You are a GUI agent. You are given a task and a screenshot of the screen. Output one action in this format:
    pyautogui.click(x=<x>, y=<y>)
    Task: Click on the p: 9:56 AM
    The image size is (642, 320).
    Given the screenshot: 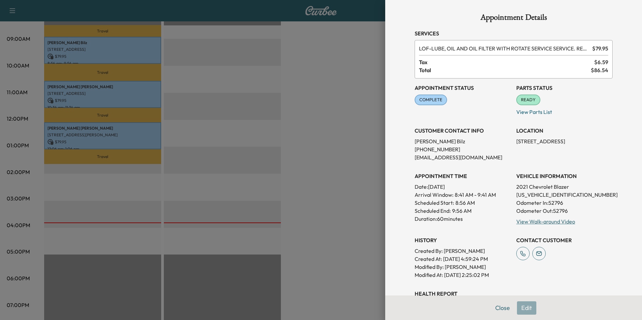 What is the action you would take?
    pyautogui.click(x=461, y=211)
    